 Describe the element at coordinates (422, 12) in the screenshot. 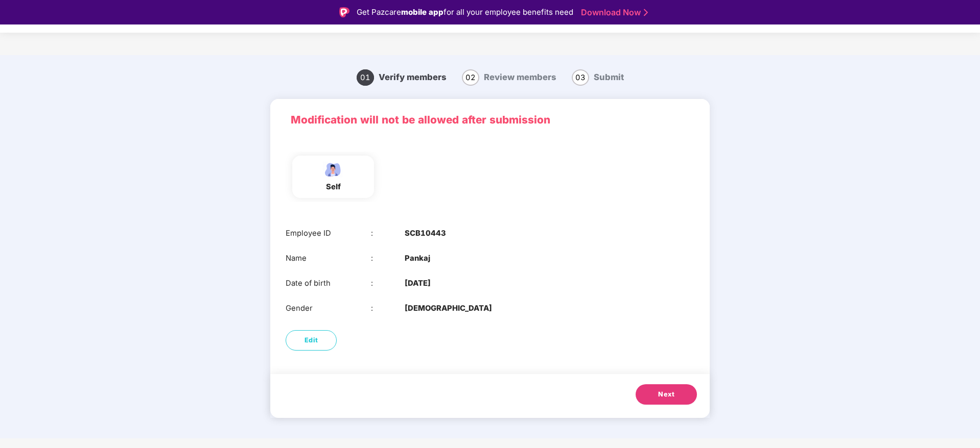

I see `strong: mobile app` at that location.